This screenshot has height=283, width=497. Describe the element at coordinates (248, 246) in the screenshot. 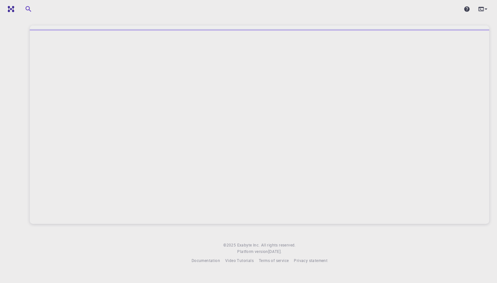

I see `a: Exabyte Inc.` at that location.